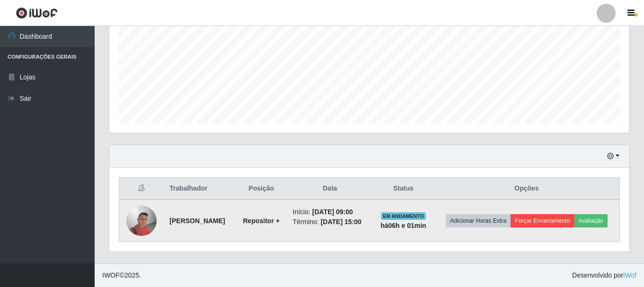  What do you see at coordinates (111, 275) in the screenshot?
I see `span: IWOF` at bounding box center [111, 275].